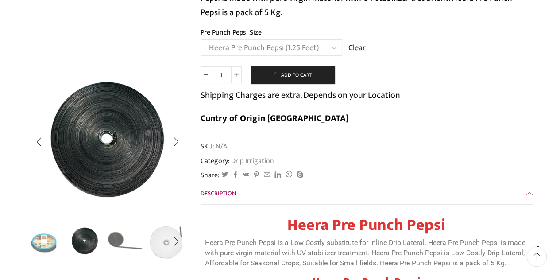 The height and width of the screenshot is (280, 560). I want to click on a: Heera Pre Punch Pepsi, so click(44, 242).